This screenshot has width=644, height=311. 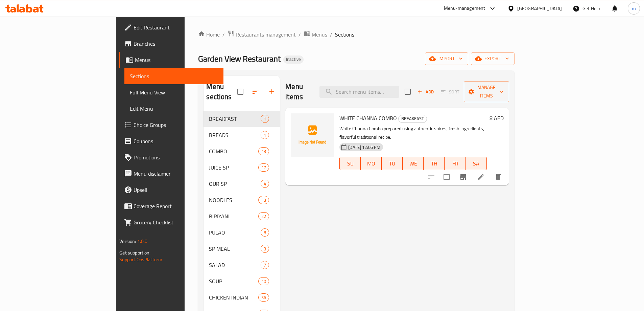 What do you see at coordinates (265, 265) in the screenshot?
I see `span: 7` at bounding box center [265, 265].